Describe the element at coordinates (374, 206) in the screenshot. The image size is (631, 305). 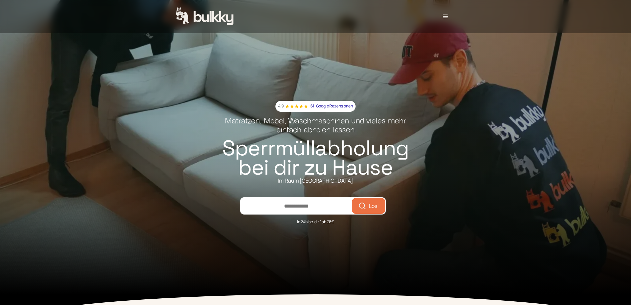
I see `span: Los!` at that location.